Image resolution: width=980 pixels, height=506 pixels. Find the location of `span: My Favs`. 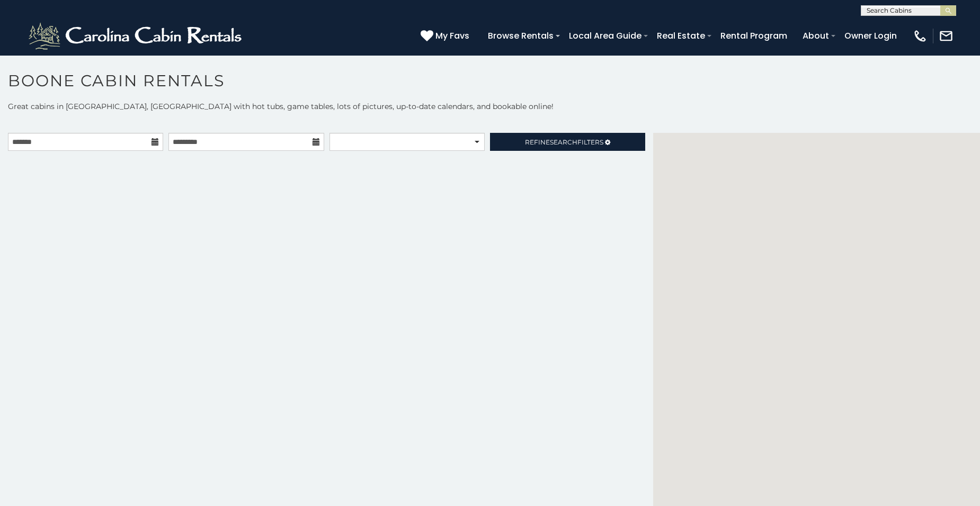

span: My Favs is located at coordinates (452, 35).